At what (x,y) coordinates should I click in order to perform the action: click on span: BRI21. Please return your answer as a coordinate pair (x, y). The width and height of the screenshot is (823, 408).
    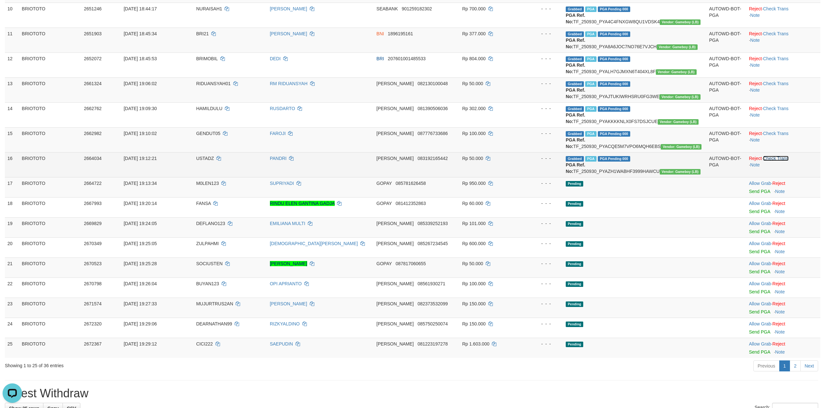
    Looking at the image, I should click on (202, 34).